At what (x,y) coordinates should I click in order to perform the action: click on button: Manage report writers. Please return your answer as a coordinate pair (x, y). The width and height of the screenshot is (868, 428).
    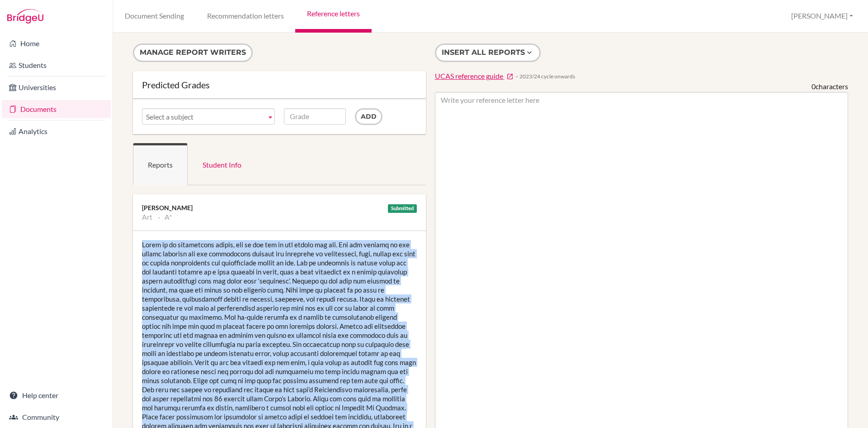
    Looking at the image, I should click on (193, 52).